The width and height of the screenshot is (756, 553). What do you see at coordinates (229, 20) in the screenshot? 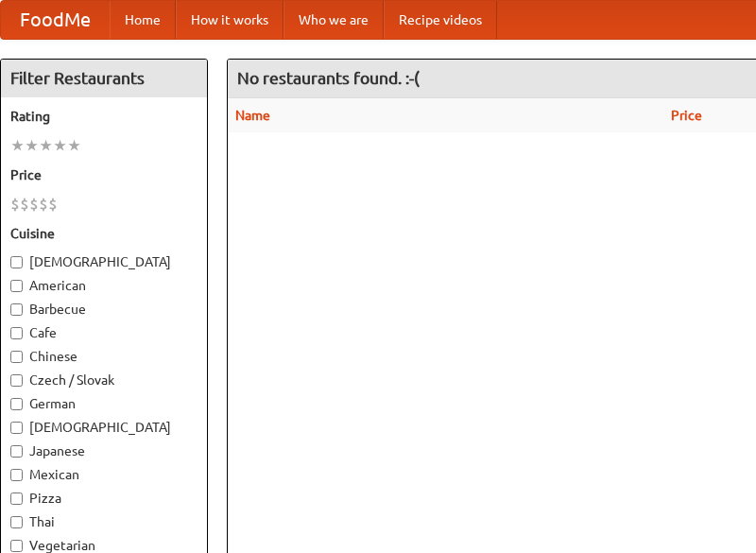
I see `a: How it works` at bounding box center [229, 20].